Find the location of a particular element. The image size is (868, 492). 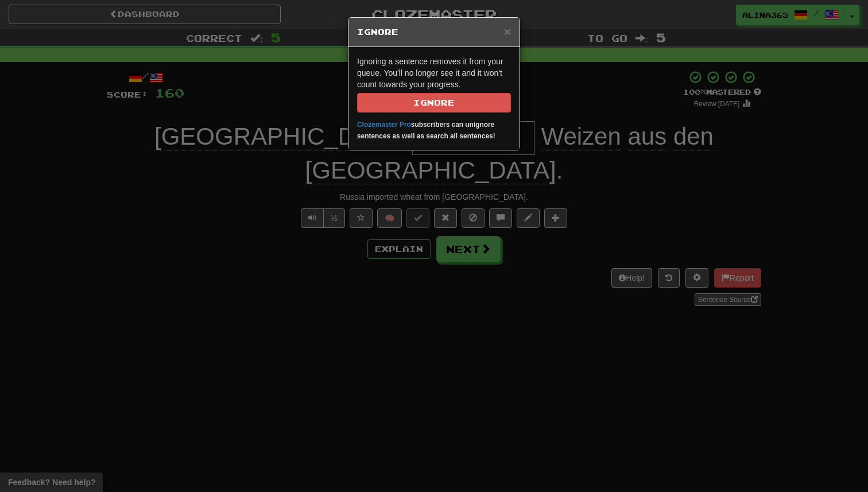

h5: Ignore is located at coordinates (434, 32).